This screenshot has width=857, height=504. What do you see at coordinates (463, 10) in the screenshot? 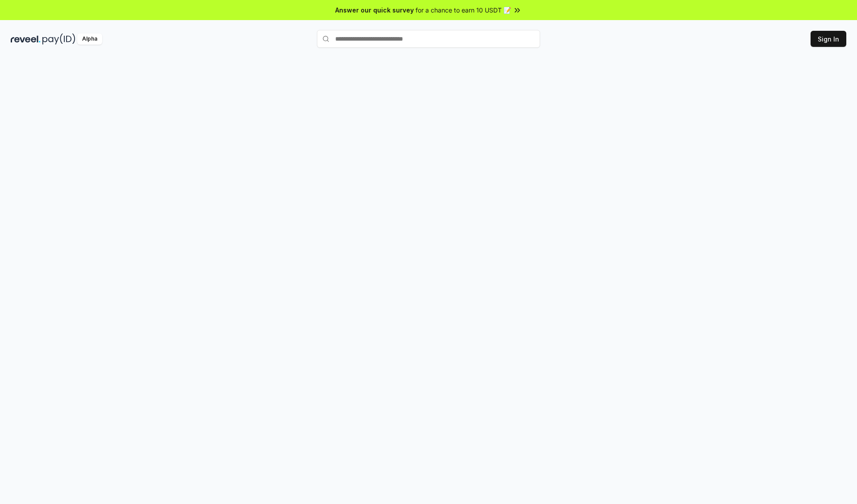
I see `span: for a chance to earn 10 USDT 📝` at bounding box center [463, 10].